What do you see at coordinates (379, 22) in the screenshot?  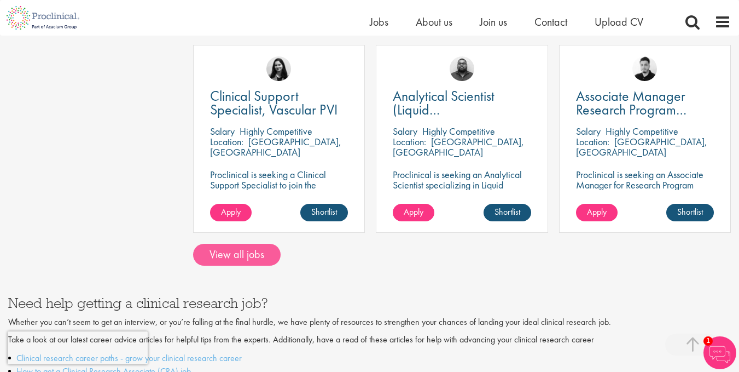 I see `span: Jobs` at bounding box center [379, 22].